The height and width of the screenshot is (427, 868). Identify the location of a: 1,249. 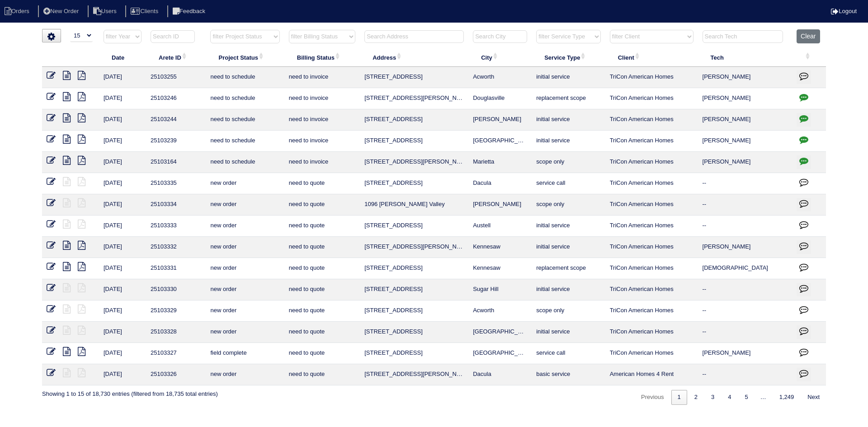
(787, 397).